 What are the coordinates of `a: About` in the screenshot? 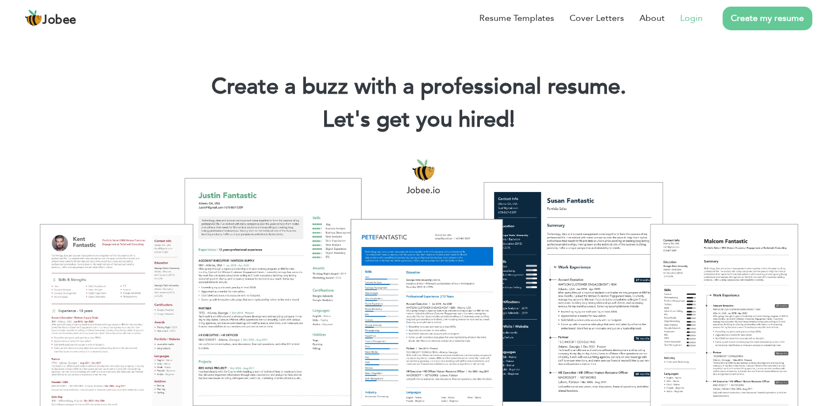 It's located at (652, 18).